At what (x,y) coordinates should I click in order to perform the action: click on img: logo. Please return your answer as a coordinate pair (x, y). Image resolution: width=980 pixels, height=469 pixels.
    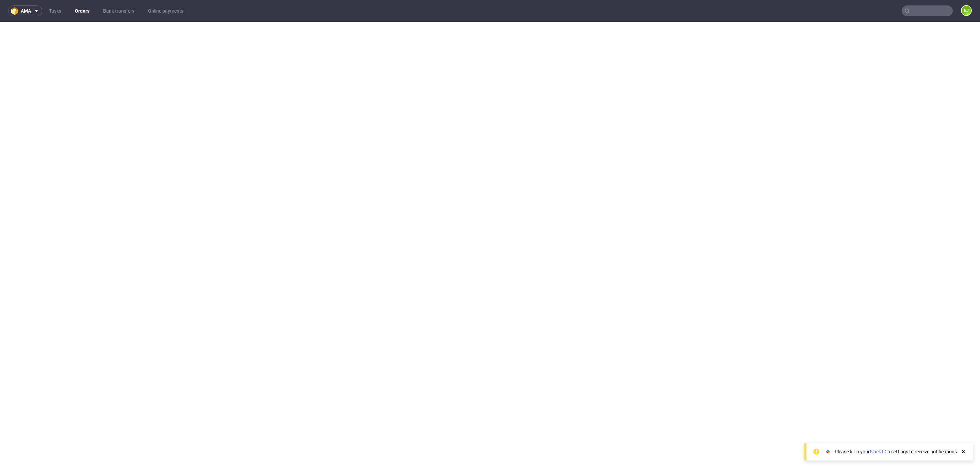
    Looking at the image, I should click on (16, 10).